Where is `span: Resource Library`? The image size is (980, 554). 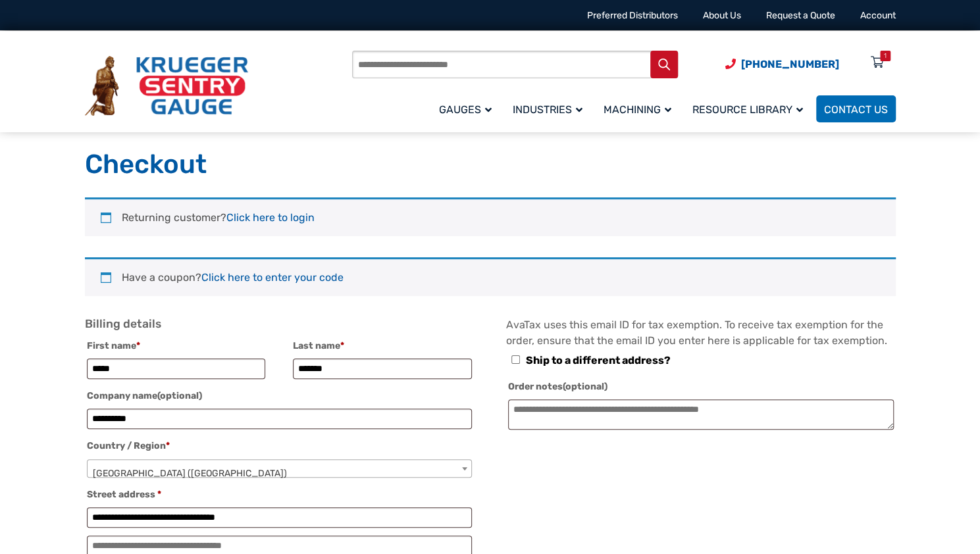 span: Resource Library is located at coordinates (748, 109).